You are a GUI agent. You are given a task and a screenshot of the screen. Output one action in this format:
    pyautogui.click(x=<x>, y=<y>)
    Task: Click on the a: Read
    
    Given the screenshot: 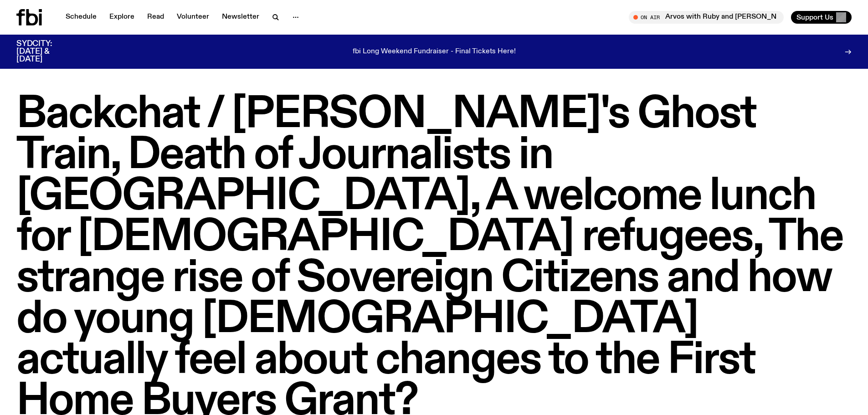 What is the action you would take?
    pyautogui.click(x=155, y=17)
    